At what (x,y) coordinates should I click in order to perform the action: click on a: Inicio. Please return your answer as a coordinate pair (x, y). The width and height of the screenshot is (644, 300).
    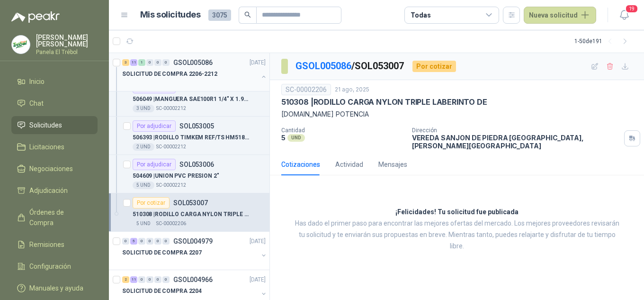
    Looking at the image, I should click on (55, 81).